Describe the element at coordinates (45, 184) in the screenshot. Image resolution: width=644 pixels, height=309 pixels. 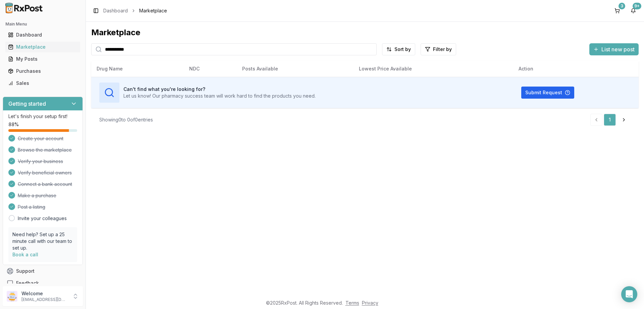
I see `span: Connect a bank account` at that location.